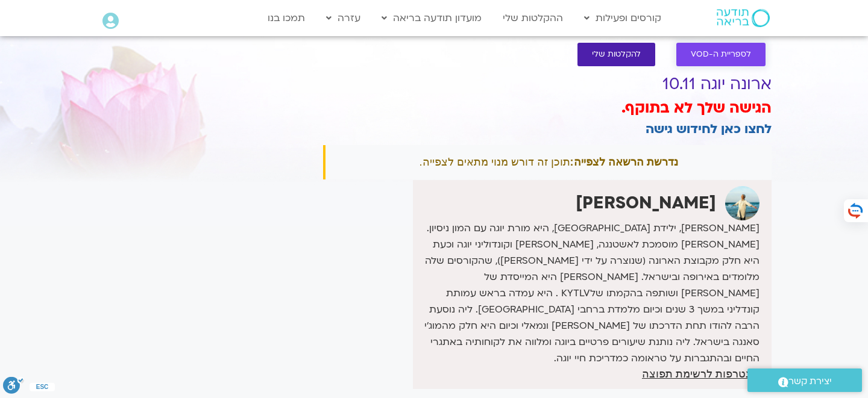 The height and width of the screenshot is (398, 868). What do you see at coordinates (343, 18) in the screenshot?
I see `a: עזרה` at bounding box center [343, 18].